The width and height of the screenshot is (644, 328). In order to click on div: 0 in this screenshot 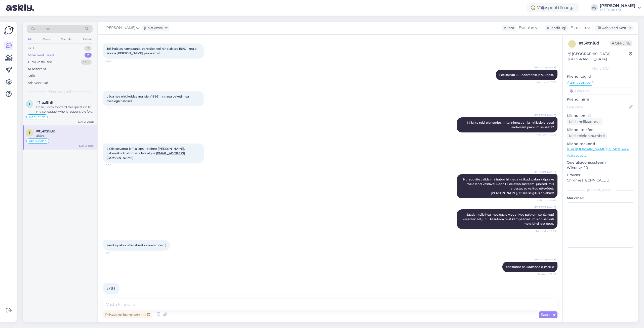, I will do `click(88, 48)`.